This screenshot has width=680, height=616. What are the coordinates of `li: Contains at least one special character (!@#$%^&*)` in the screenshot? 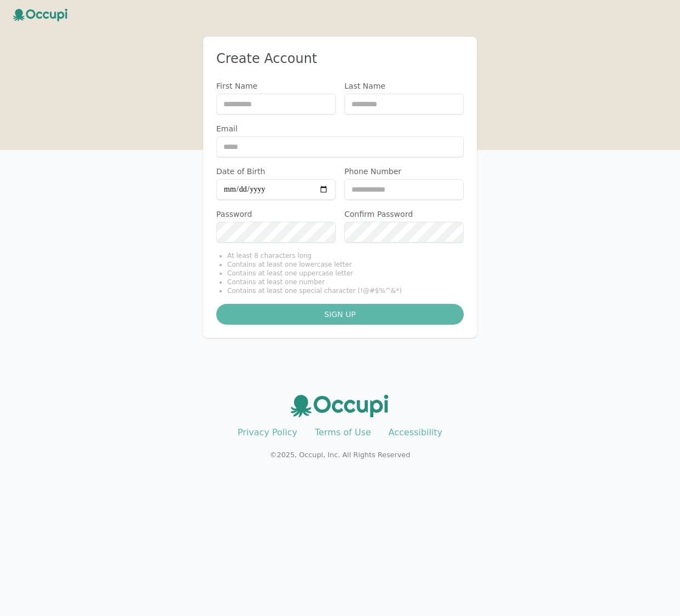 It's located at (345, 291).